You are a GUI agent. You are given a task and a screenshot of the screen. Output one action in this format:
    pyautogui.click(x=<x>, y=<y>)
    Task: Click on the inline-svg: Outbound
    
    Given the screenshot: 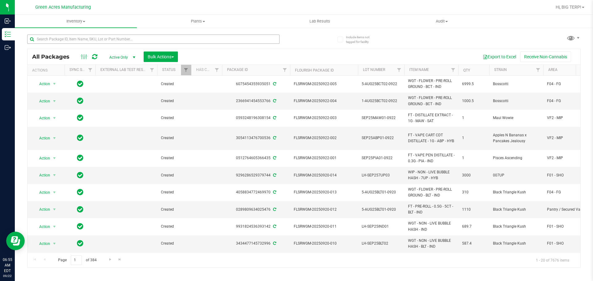 What is the action you would take?
    pyautogui.click(x=8, y=48)
    